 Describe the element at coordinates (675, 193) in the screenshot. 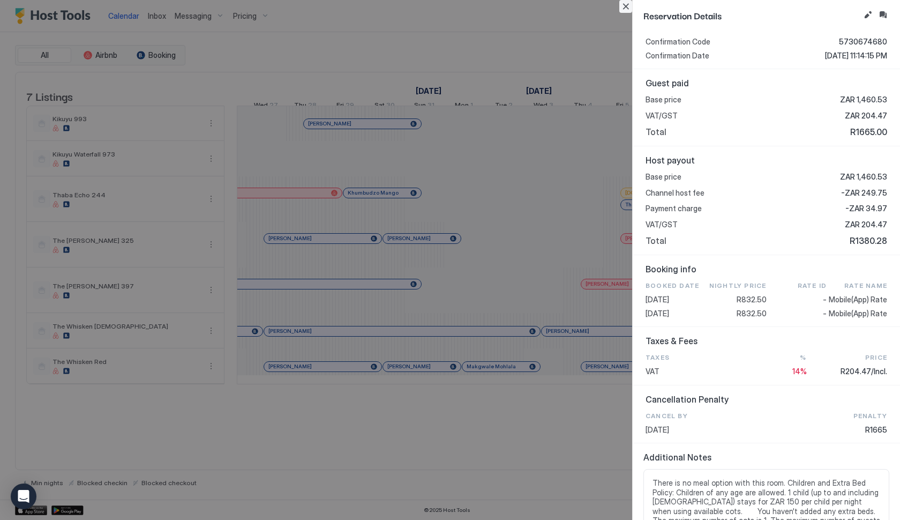

I see `span: Channel host fee` at that location.